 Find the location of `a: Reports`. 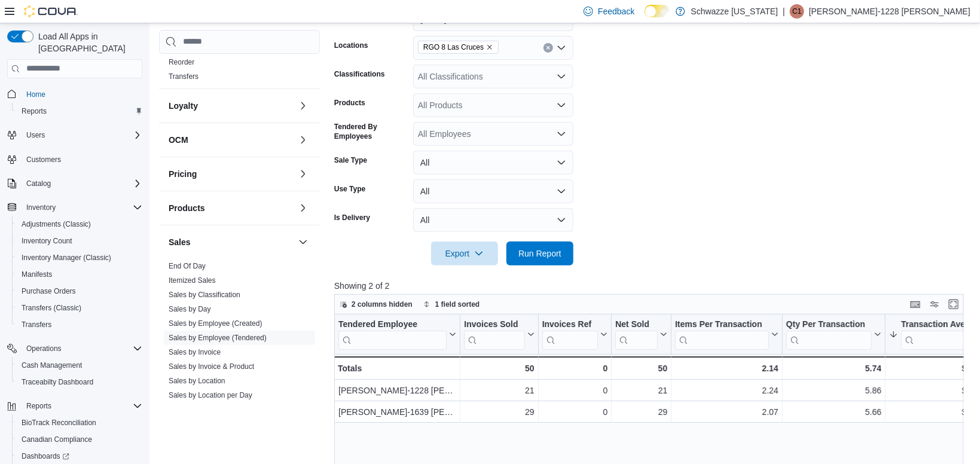

a: Reports is located at coordinates (34, 111).